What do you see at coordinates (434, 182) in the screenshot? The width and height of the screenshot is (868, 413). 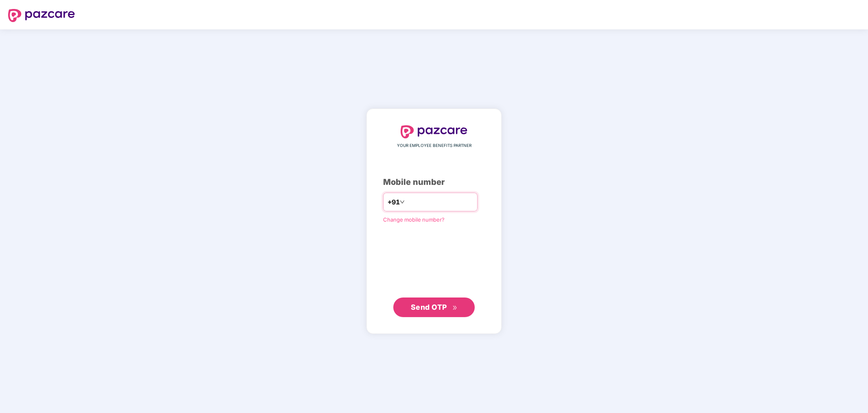 I see `div: Mobile number` at bounding box center [434, 182].